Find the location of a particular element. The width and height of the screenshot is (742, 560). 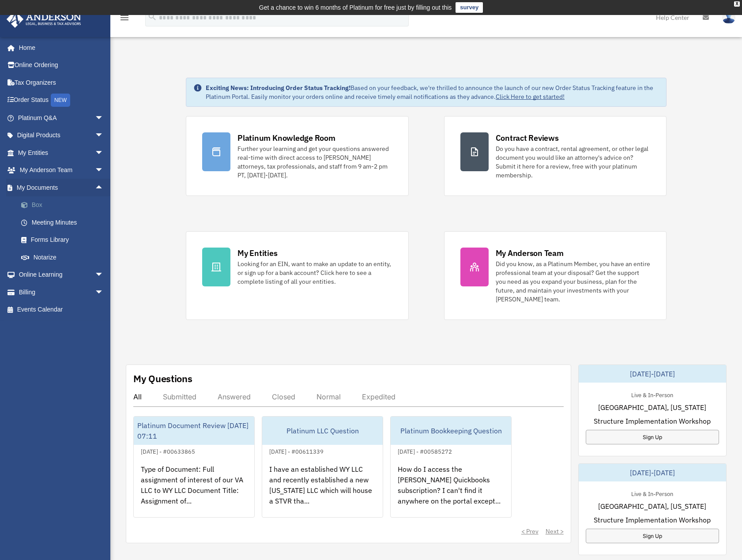

a: Platinum Knowledge Room Further your learning and get your questions answered real-time with dire... is located at coordinates (297, 156).